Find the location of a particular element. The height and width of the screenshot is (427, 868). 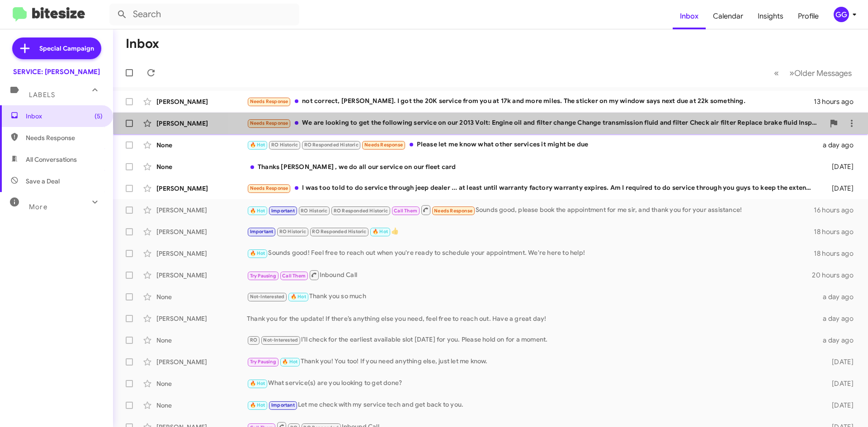

button: Previous is located at coordinates (776, 73).